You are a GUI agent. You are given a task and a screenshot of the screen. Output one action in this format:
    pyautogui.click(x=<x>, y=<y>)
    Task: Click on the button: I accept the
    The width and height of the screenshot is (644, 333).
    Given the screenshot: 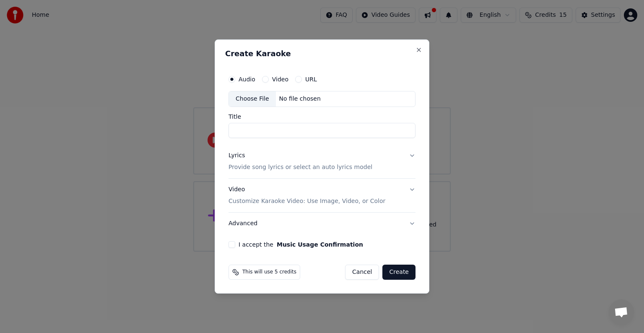 What is the action you would take?
    pyautogui.click(x=320, y=244)
    